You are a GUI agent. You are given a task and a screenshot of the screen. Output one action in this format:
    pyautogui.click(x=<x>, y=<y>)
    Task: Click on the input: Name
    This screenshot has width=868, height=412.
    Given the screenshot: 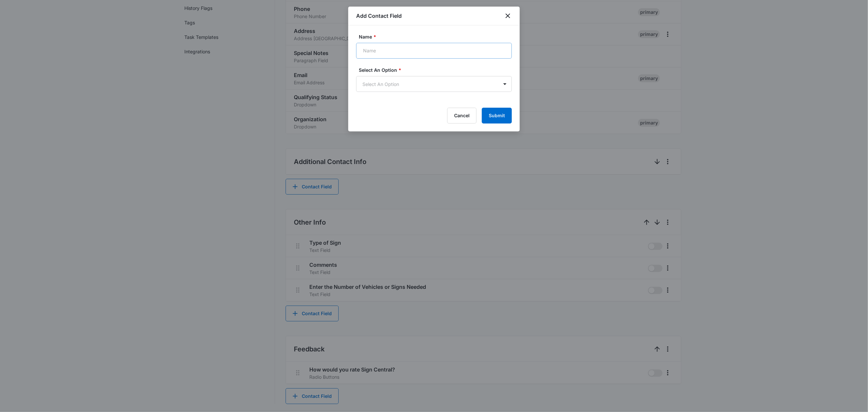 What is the action you would take?
    pyautogui.click(x=434, y=51)
    